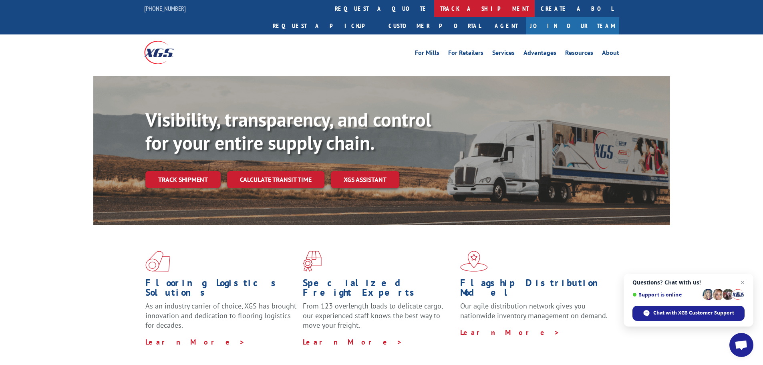  Describe the element at coordinates (611, 54) in the screenshot. I see `a: About` at that location.